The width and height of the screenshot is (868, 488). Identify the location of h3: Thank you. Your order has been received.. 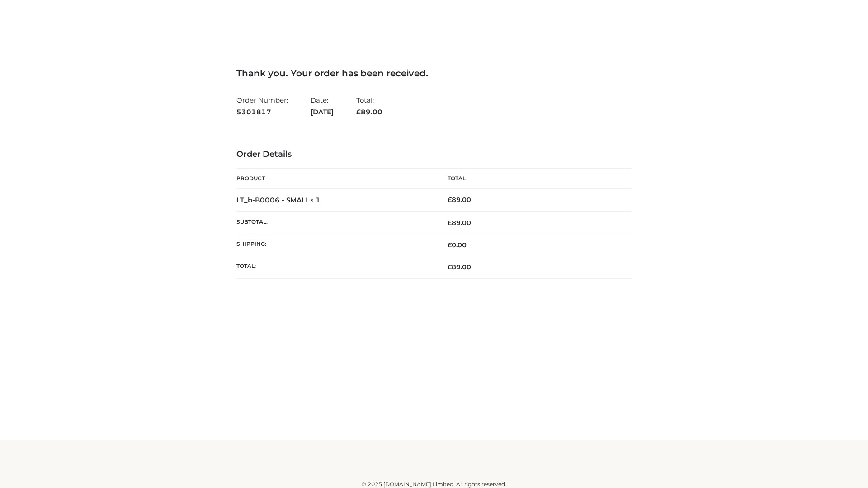
(434, 73).